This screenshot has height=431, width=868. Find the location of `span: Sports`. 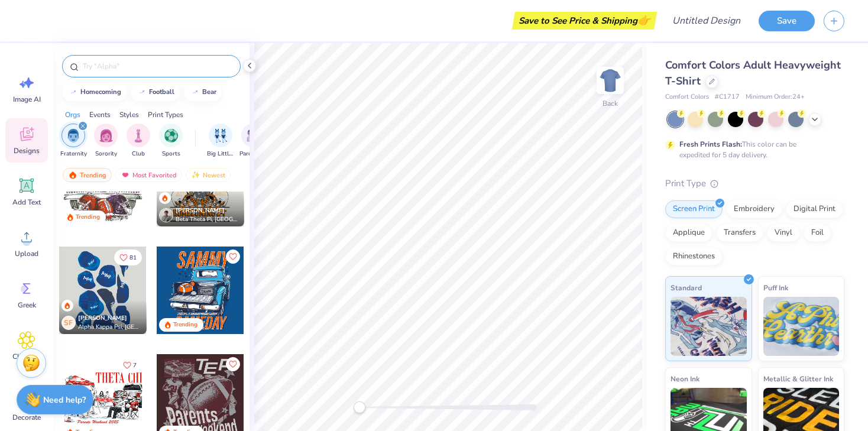

span: Sports is located at coordinates (171, 153).